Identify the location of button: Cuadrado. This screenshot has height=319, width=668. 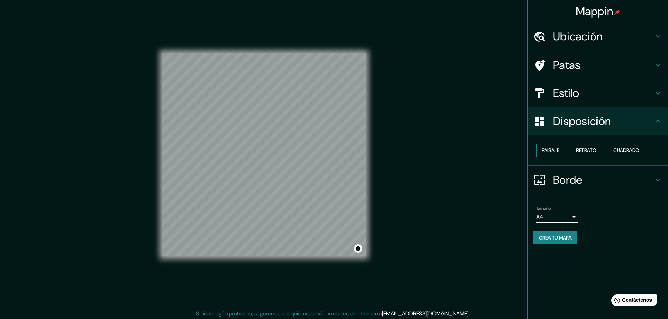
(626, 150).